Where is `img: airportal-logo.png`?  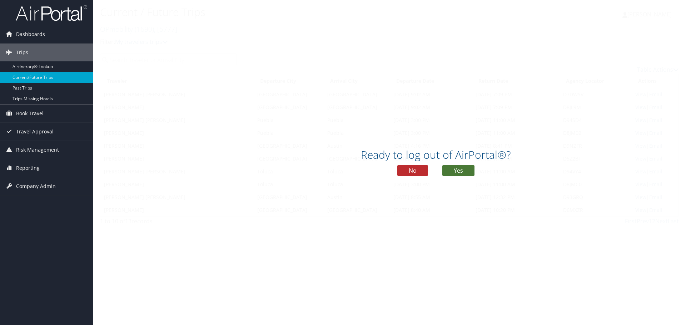
img: airportal-logo.png is located at coordinates (51, 13).